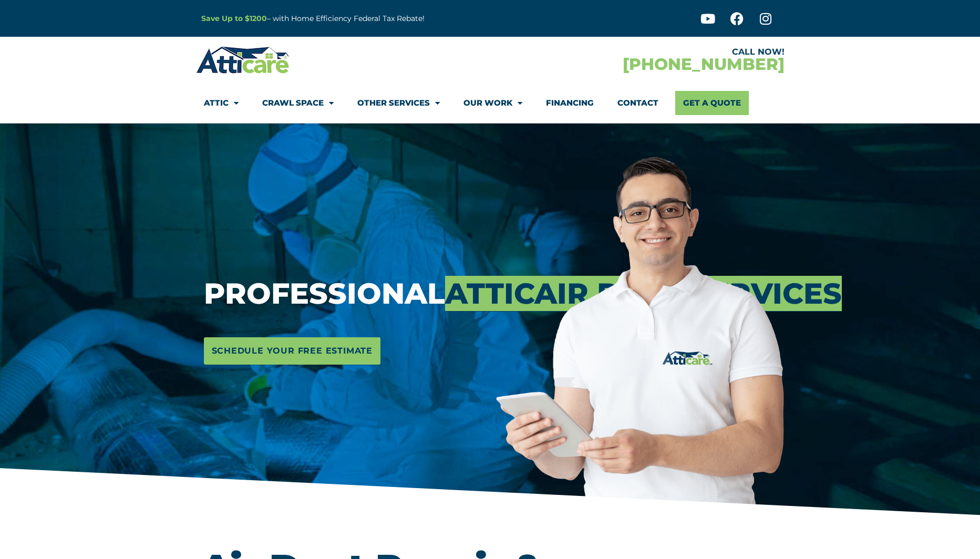 This screenshot has width=980, height=559. Describe the element at coordinates (640, 337) in the screenshot. I see `img: Atticare employee` at that location.